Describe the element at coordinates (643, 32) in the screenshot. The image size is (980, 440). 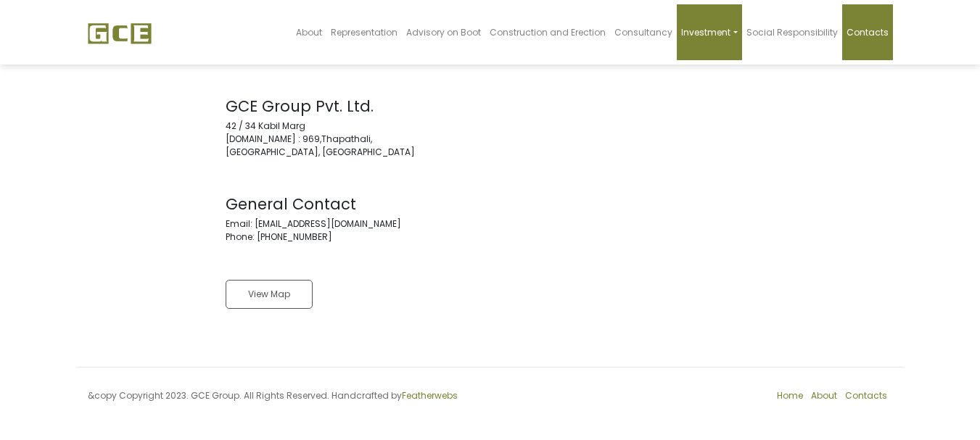
I see `a: Consultancy` at that location.